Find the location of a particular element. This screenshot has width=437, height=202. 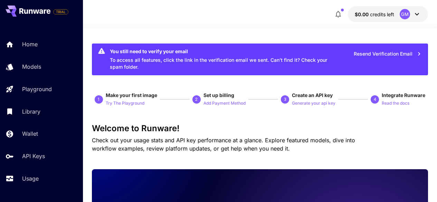

p: Library is located at coordinates (31, 112).